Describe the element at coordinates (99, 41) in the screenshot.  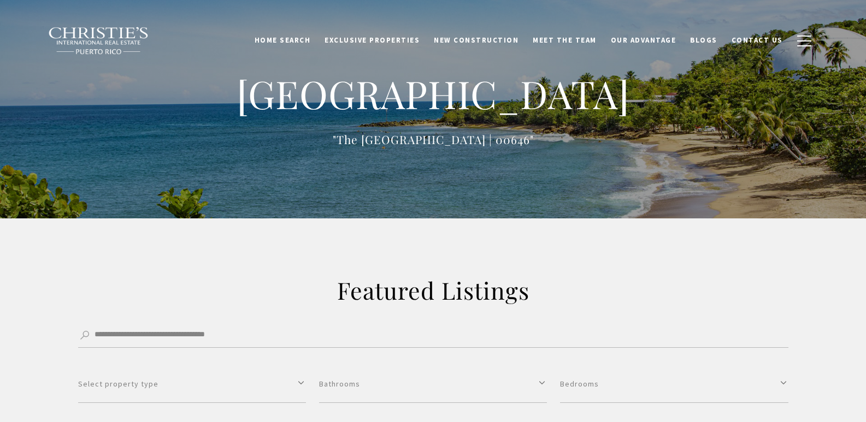
I see `img: Christie's International Real Estate black text logo` at that location.